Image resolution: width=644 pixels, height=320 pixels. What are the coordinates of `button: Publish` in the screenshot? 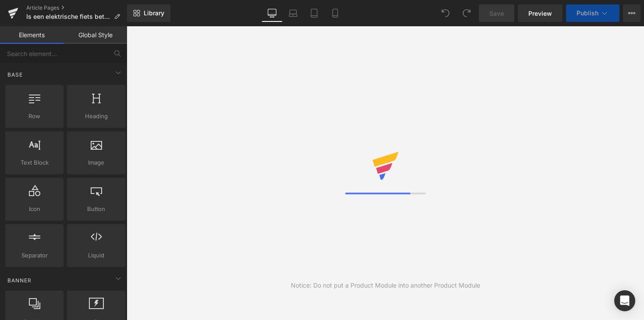 It's located at (592, 13).